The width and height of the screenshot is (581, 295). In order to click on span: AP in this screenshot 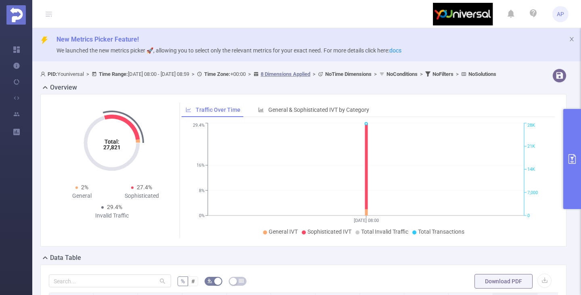, I will do `click(560, 14)`.